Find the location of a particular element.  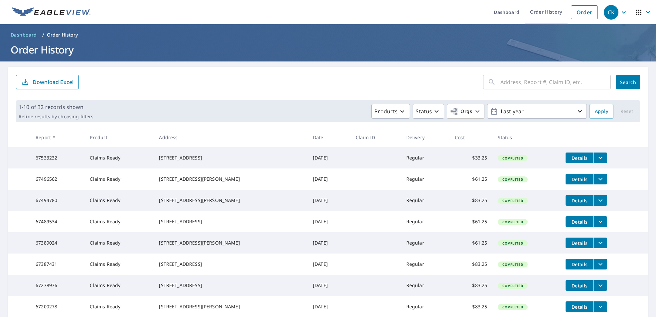

input: Address, Report #, Claim ID, etc. is located at coordinates (556, 82).